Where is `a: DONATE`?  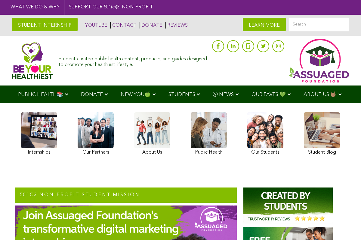 a: DONATE is located at coordinates (151, 25).